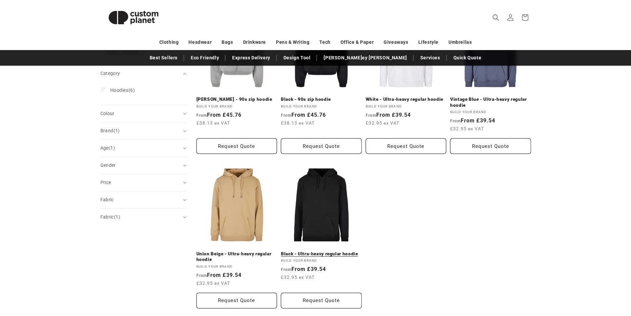 The width and height of the screenshot is (631, 316). I want to click on a: Giveaways, so click(396, 42).